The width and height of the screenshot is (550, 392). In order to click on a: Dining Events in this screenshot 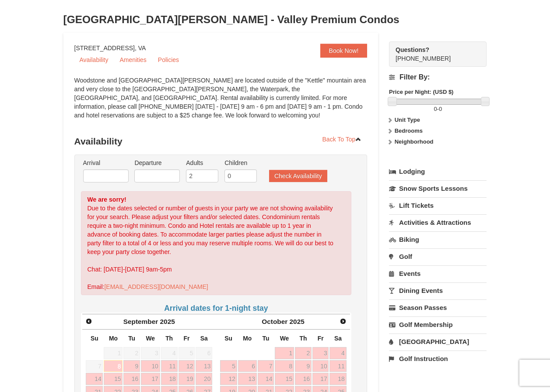, I will do `click(437, 291)`.